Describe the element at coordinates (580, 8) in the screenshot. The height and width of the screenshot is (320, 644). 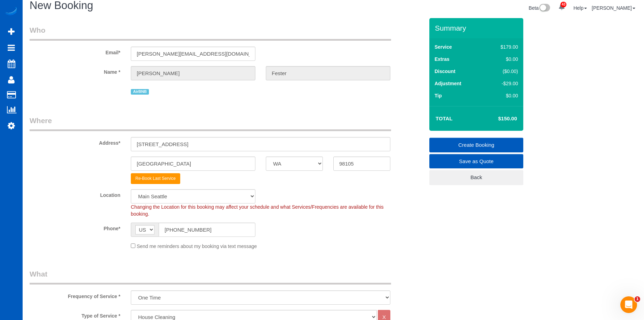
I see `a: Help` at that location.